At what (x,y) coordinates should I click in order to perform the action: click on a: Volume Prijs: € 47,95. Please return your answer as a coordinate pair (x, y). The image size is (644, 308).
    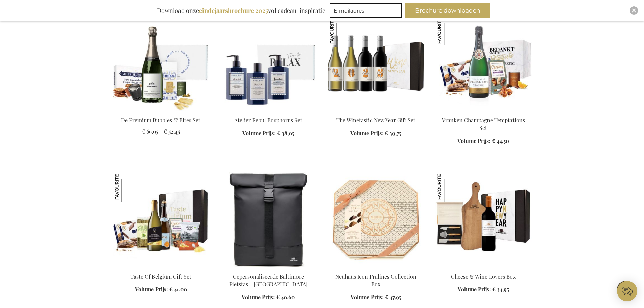
    Looking at the image, I should click on (376, 298).